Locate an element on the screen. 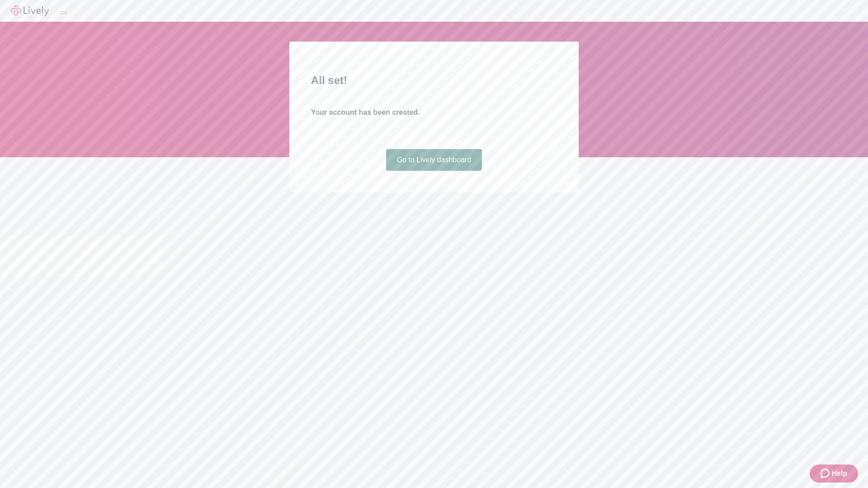 This screenshot has height=488, width=868. img: Lively is located at coordinates (30, 11).